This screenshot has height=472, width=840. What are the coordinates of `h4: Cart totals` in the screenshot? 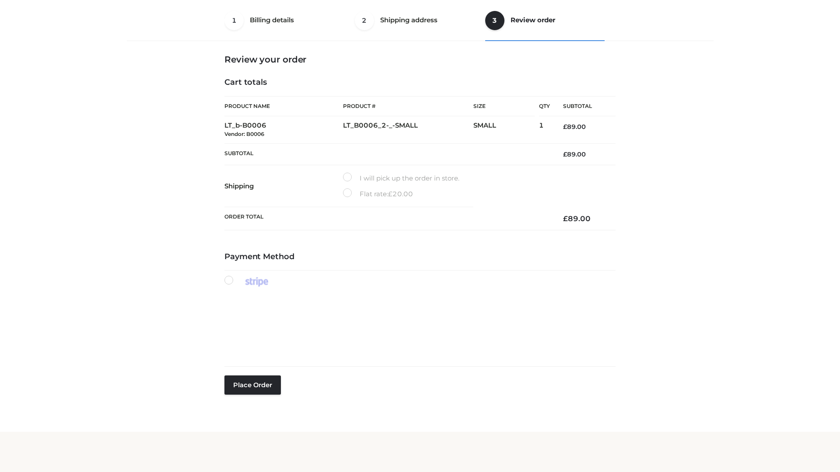 It's located at (420, 83).